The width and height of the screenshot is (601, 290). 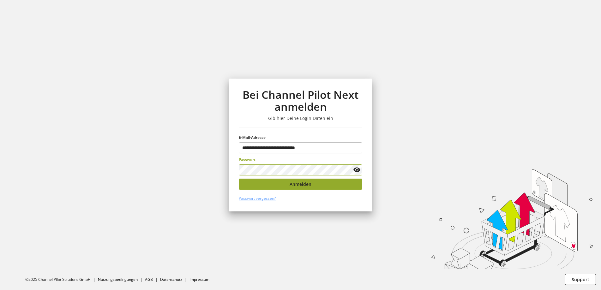 I want to click on span: Passwort, so click(x=247, y=160).